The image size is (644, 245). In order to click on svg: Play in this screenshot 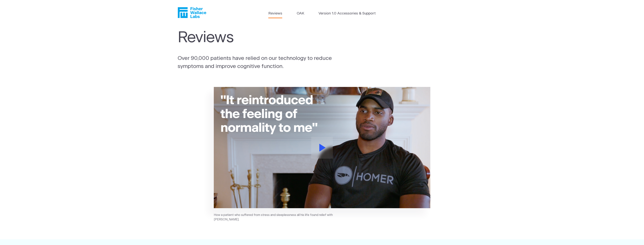, I will do `click(322, 148)`.